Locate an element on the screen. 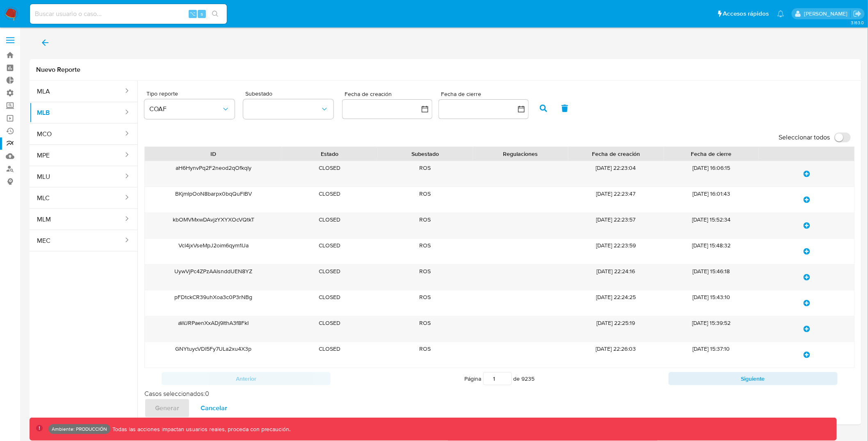 The image size is (868, 441). a: Salir is located at coordinates (857, 14).